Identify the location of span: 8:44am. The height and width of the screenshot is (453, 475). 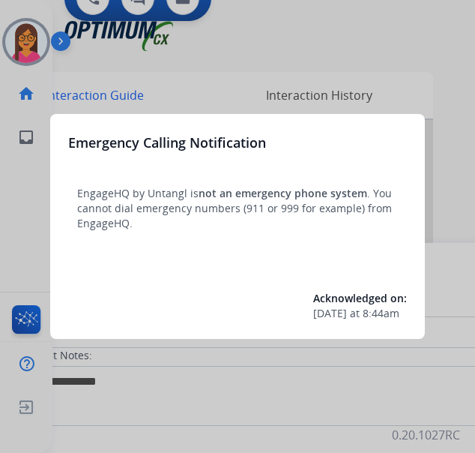
(381, 313).